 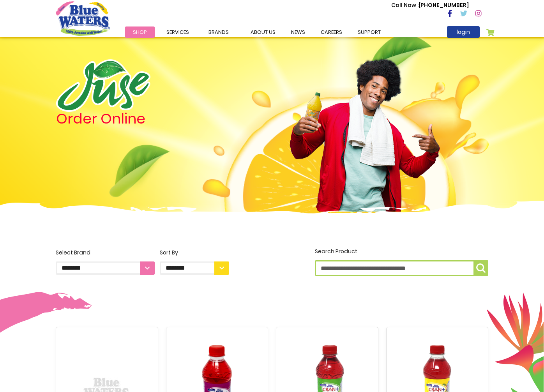 What do you see at coordinates (263, 32) in the screenshot?
I see `a: about us` at bounding box center [263, 32].